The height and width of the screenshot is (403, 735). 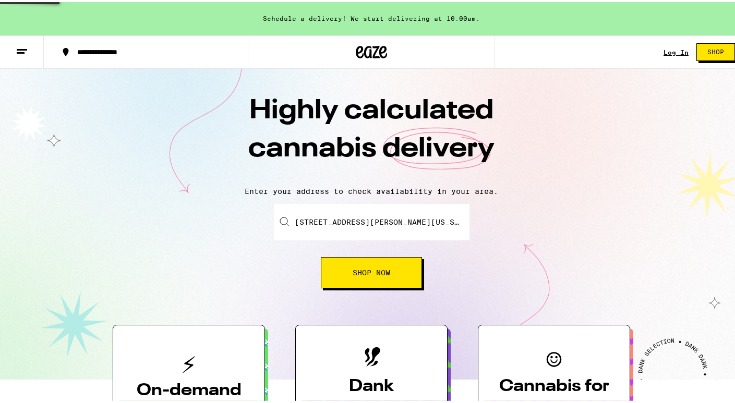 I want to click on p: Enter your address to check availability in your area., so click(x=372, y=189).